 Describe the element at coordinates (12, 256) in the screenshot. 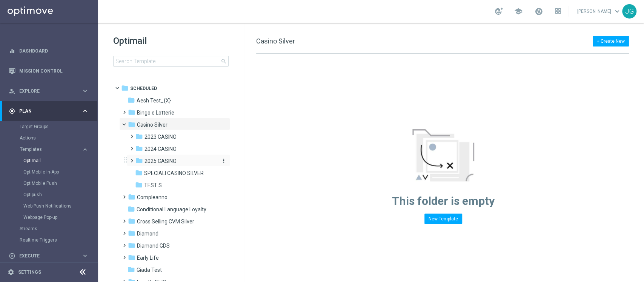

I see `i: play_circle_outline` at that location.